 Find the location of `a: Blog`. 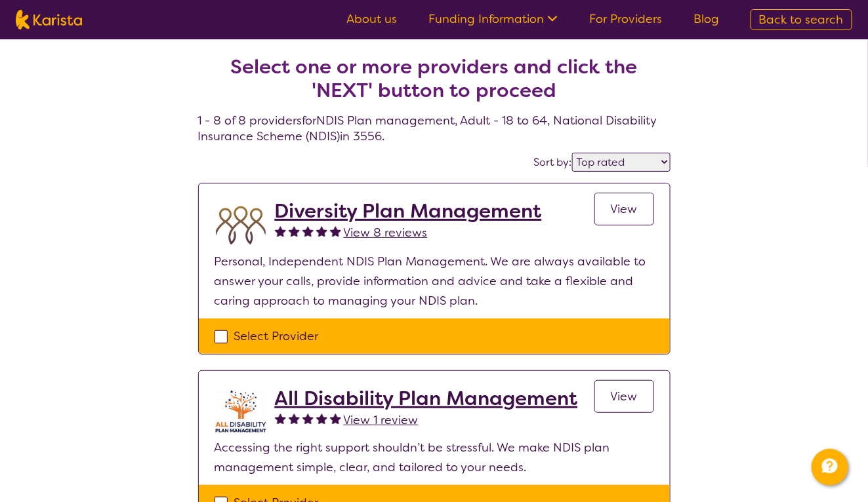

a: Blog is located at coordinates (706, 19).